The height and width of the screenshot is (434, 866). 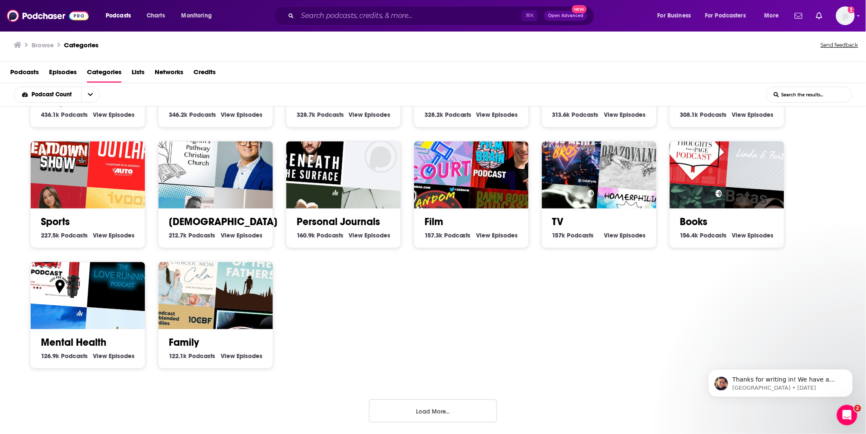 I want to click on img: Opazovalnica, so click(x=635, y=155).